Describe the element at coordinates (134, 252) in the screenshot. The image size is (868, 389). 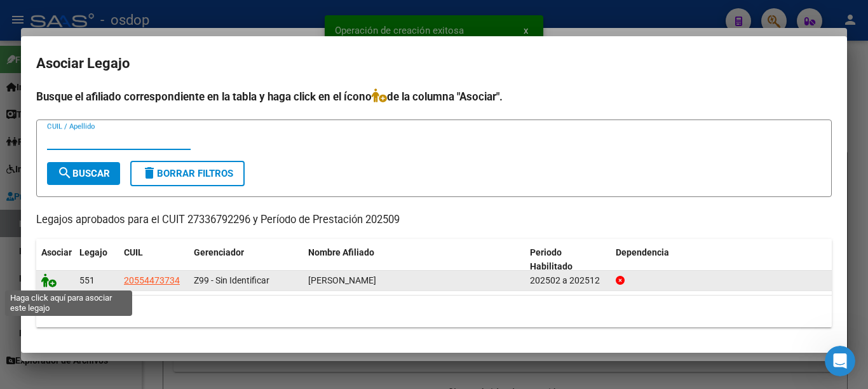
I see `span: CUIL` at that location.